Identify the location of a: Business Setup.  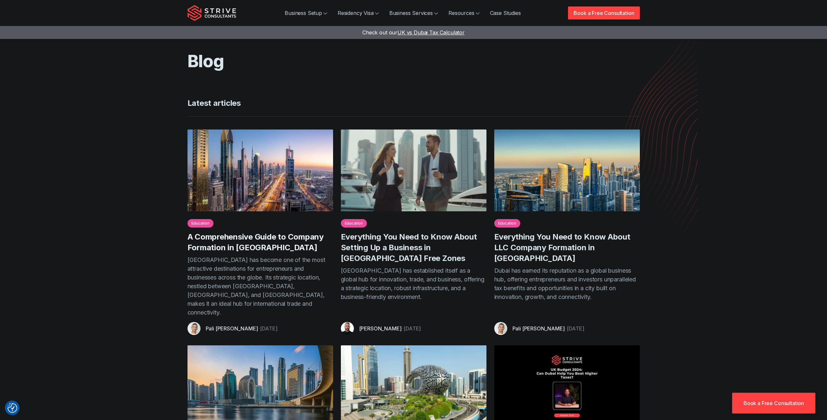
(306, 13).